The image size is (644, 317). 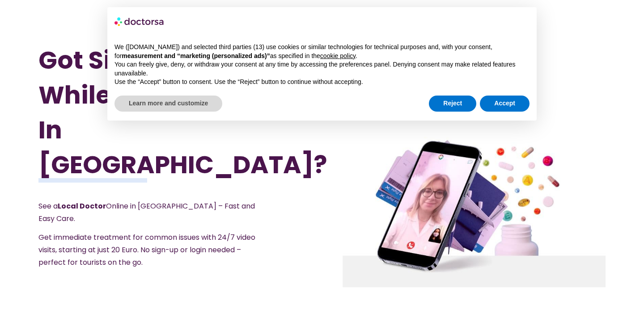 What do you see at coordinates (322, 69) in the screenshot?
I see `p: You can freely give, deny, or withdraw your consent at any time by accessing the preferences pane...` at bounding box center [322, 69].